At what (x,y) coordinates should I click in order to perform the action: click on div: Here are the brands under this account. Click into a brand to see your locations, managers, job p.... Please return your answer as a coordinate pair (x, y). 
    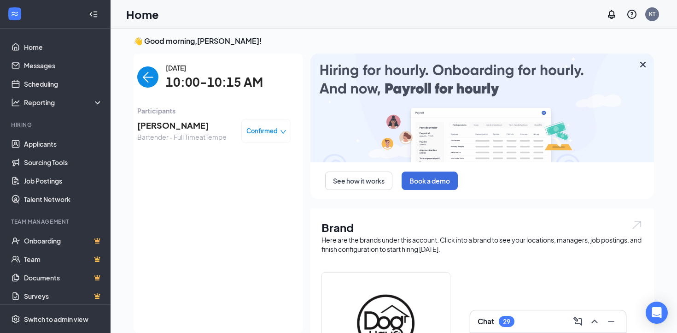
    Looking at the image, I should click on (482, 244).